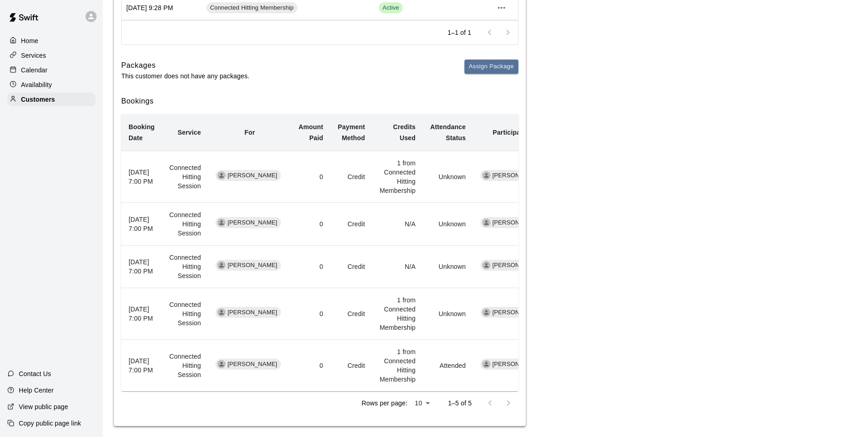  I want to click on p: Calendar, so click(35, 70).